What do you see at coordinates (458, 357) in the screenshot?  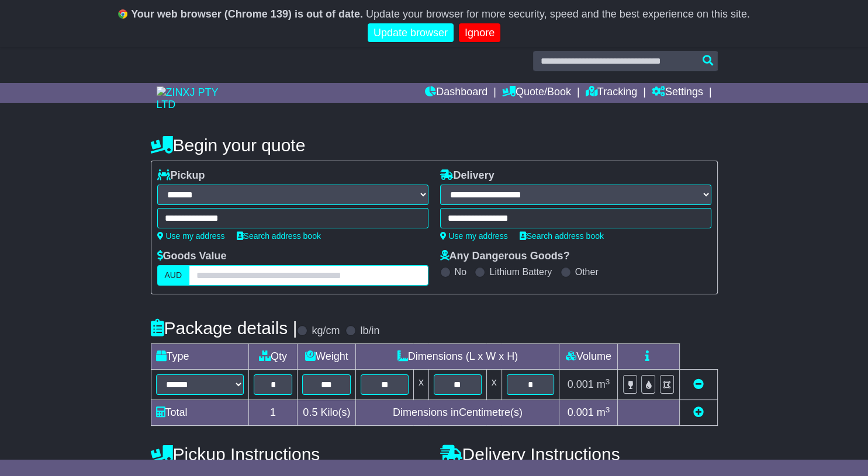 I see `td: Dimensions (L x W x H)` at bounding box center [458, 357].